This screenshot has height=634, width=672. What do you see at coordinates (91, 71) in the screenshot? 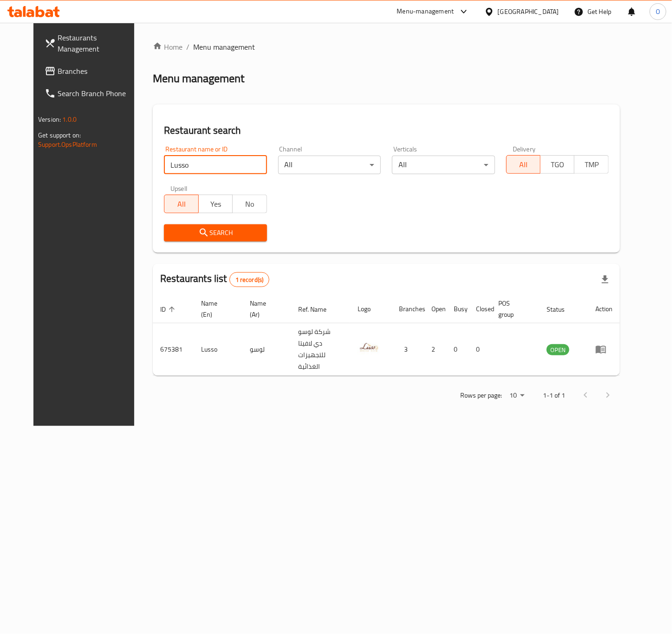
I see `a: Branches` at bounding box center [91, 71].